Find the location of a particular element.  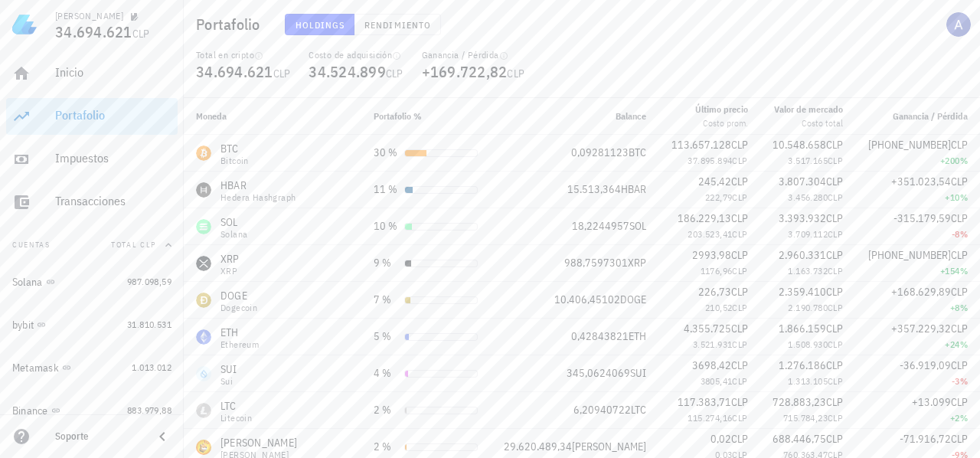

a: Portafolio is located at coordinates (92, 116).